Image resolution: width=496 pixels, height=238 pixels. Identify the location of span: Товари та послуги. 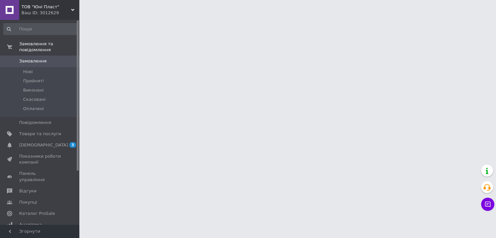
(40, 134).